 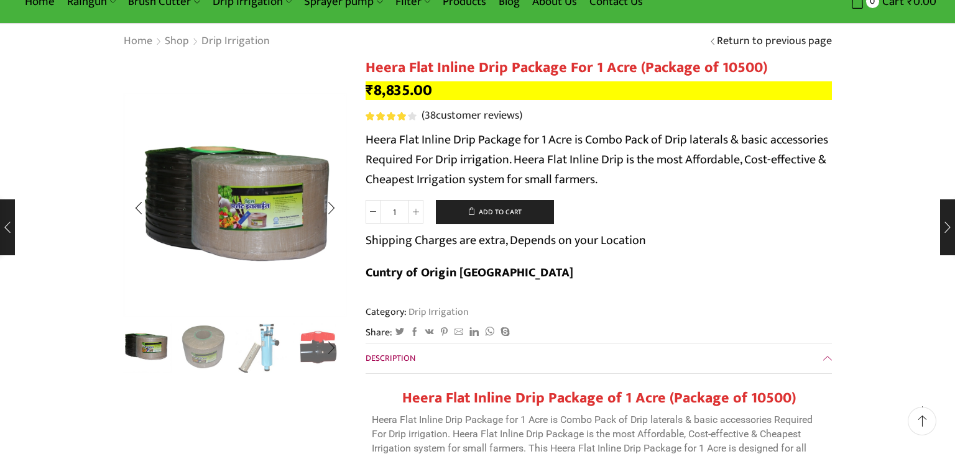 What do you see at coordinates (774, 42) in the screenshot?
I see `a: Return to previous page` at bounding box center [774, 42].